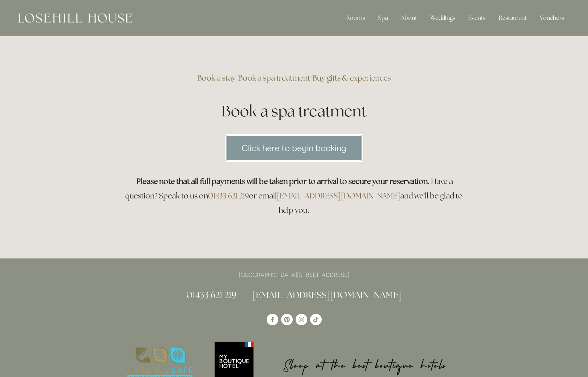 The width and height of the screenshot is (588, 377). What do you see at coordinates (294, 148) in the screenshot?
I see `a: Click here to begin booking` at bounding box center [294, 148].